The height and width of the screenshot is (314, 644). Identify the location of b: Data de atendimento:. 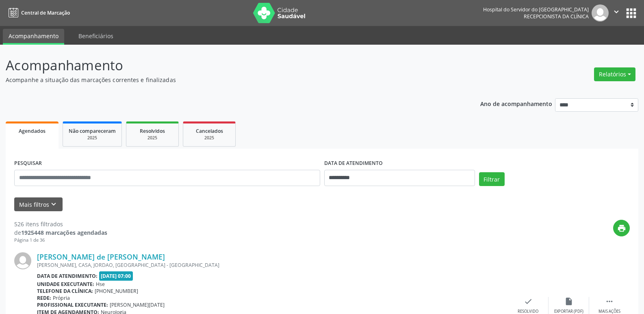
(67, 276).